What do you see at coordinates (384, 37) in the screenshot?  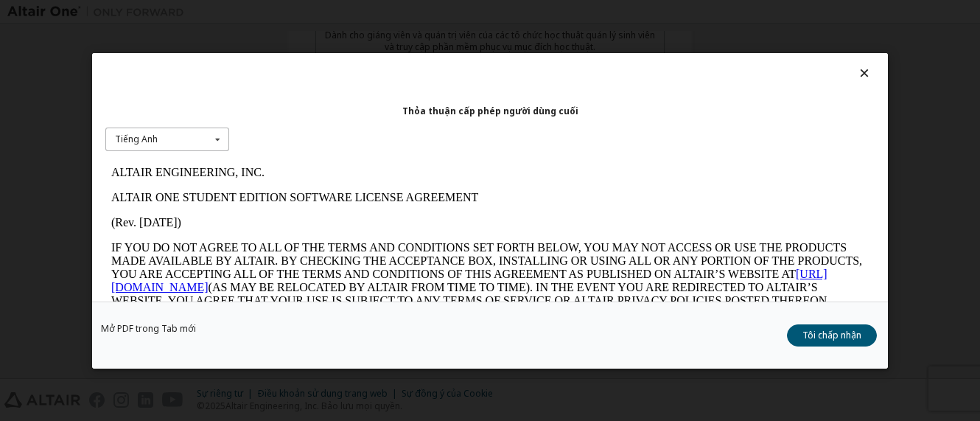 I see `p: ALTAIR ONE STUDENT EDITION SOFTWARE LICENSE AGREEMENT` at bounding box center [384, 37].